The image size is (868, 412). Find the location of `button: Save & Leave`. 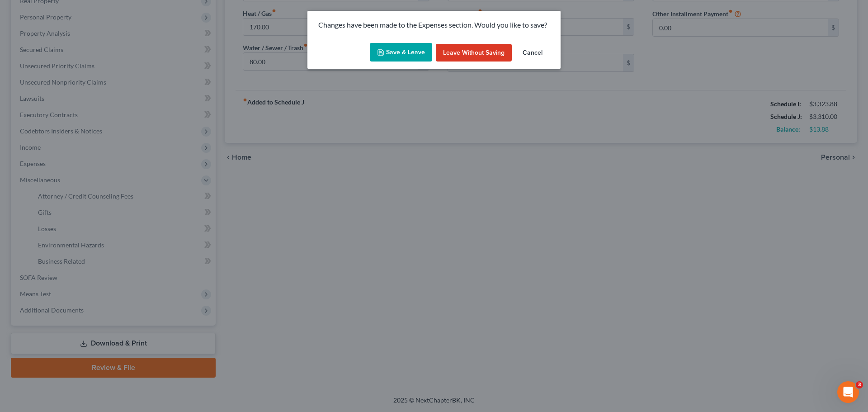

button: Save & Leave is located at coordinates (401, 52).